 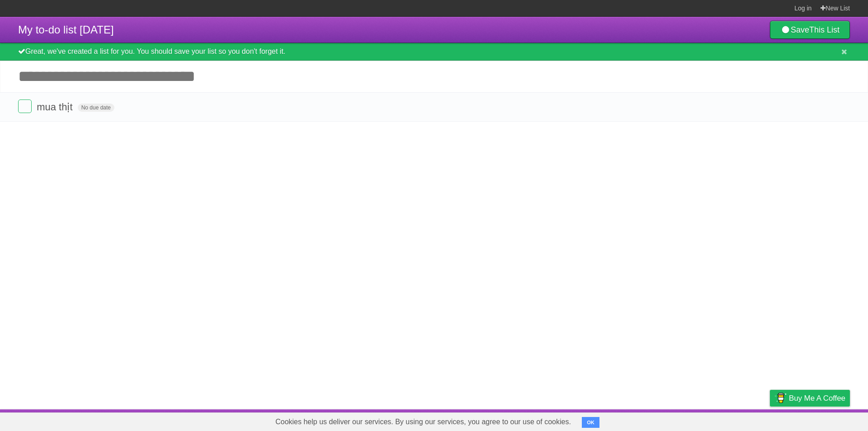 I want to click on img: Buy me a coffee, so click(x=781, y=398).